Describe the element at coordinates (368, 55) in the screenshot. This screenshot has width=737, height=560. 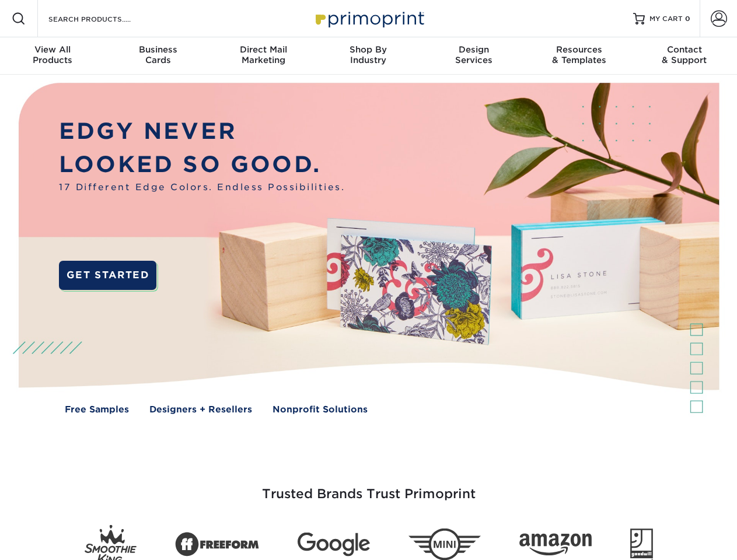
I see `div: Industry` at that location.